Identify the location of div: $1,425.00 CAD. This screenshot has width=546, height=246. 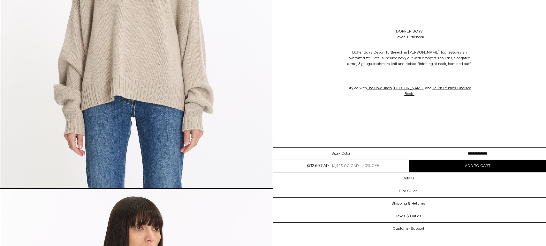
(345, 166).